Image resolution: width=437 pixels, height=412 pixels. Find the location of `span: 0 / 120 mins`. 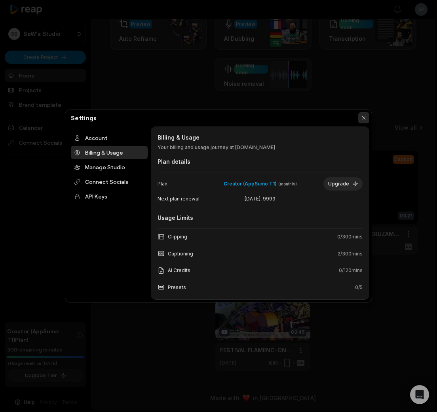

span: 0 / 120 mins is located at coordinates (350, 271).